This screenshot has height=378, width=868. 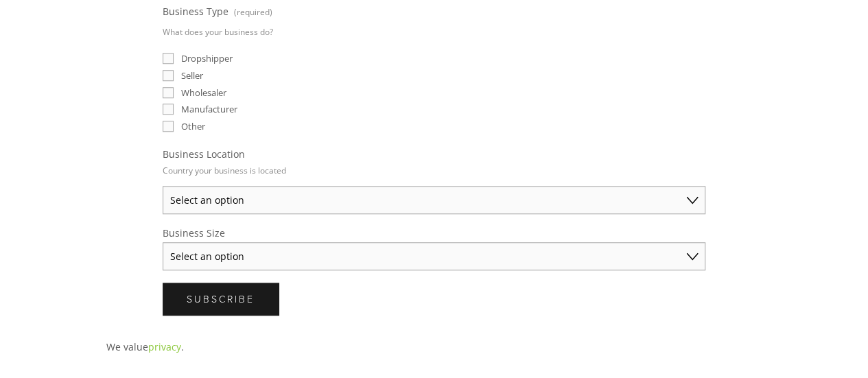 What do you see at coordinates (220, 298) in the screenshot?
I see `button: SubscribeSubscribe` at bounding box center [220, 298].